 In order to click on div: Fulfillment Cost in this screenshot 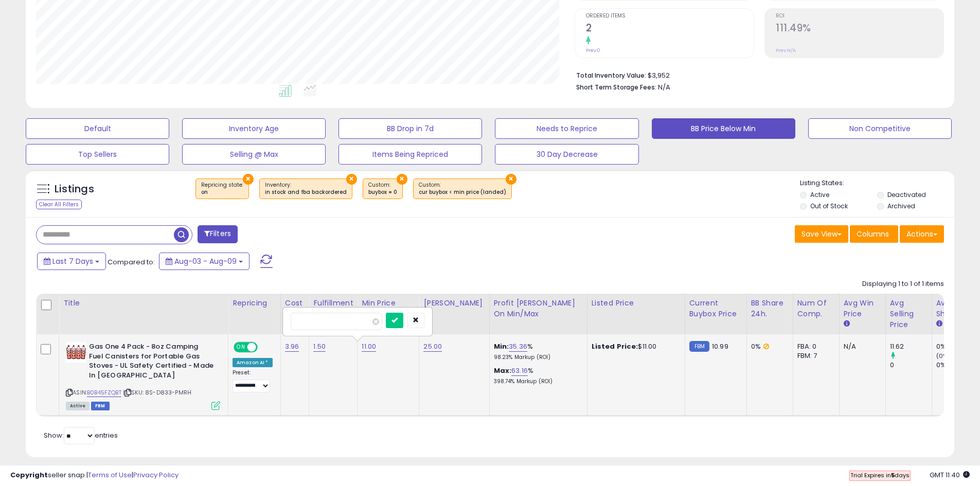, I will do `click(333, 309)`.